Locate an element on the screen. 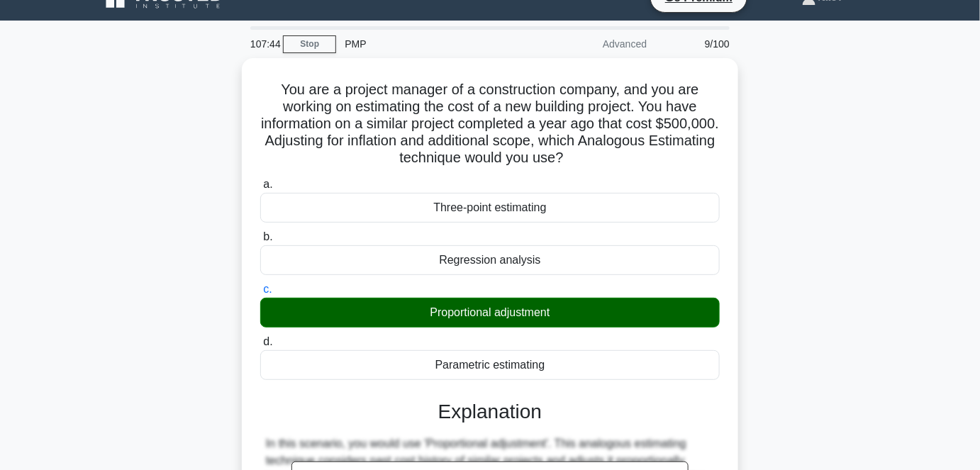 This screenshot has height=470, width=980. div: Regression analysis is located at coordinates (490, 261).